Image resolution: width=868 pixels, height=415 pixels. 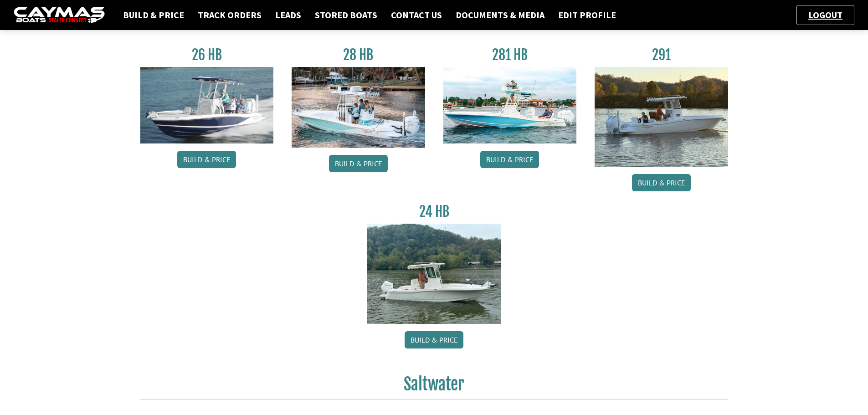 I want to click on img: caymas-dealer-connect-2ed40d3bc7270c1d8d7ffb4b79bf05adc795679939227970def78ec6f6c03838.gif, so click(x=59, y=15).